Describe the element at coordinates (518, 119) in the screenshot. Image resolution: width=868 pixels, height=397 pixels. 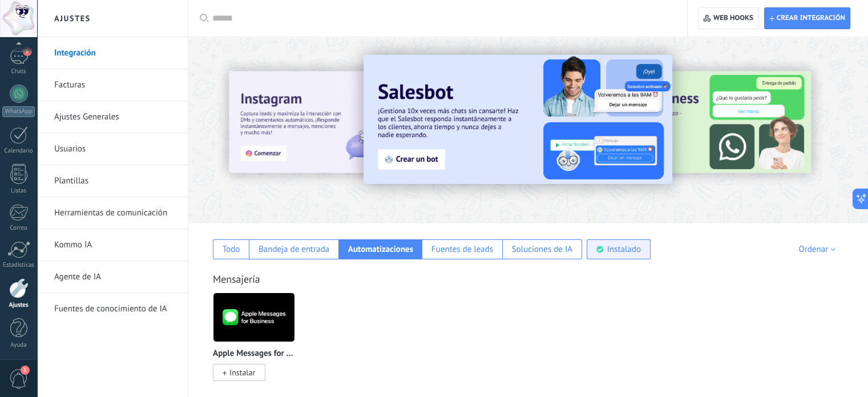
I see `img: Slide 2` at that location.